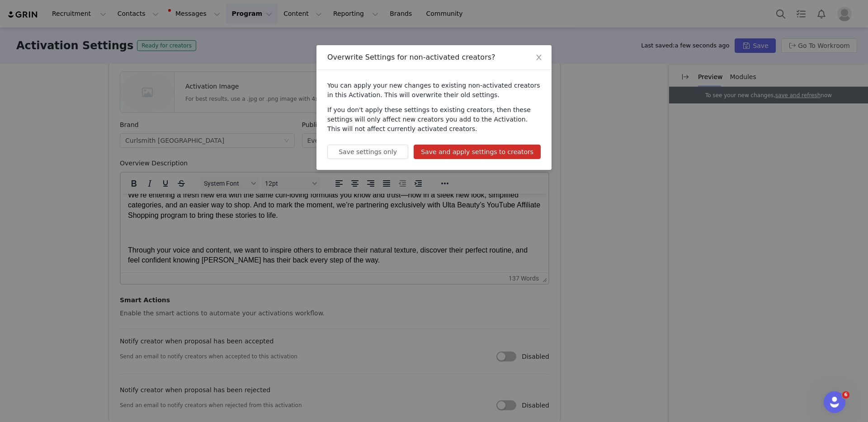 This screenshot has height=422, width=868. Describe the element at coordinates (434, 57) in the screenshot. I see `div: Overwrite Settings for non-activated creators?` at that location.